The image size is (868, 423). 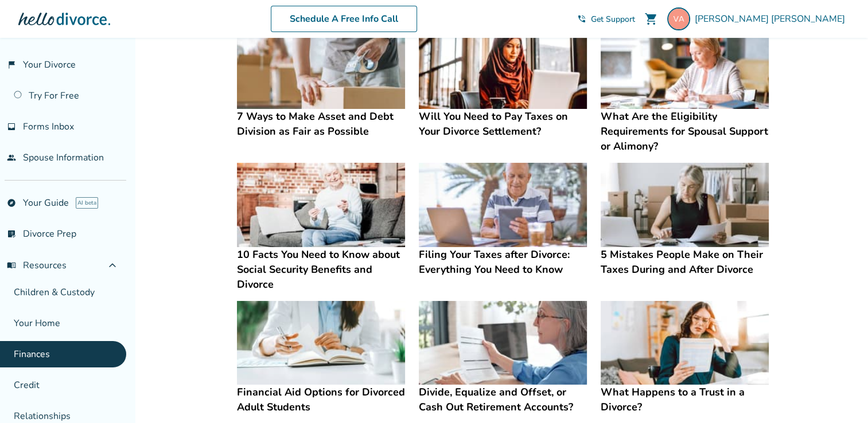 What do you see at coordinates (502, 205) in the screenshot?
I see `img: Filing Your Taxes after Divorce: Everything You Need to Know` at bounding box center [502, 205].